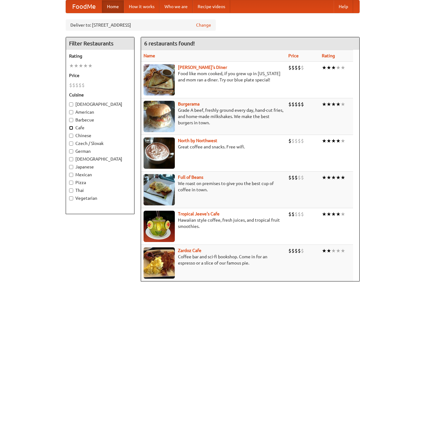 The image size is (425, 443). Describe the element at coordinates (100, 56) in the screenshot. I see `h5: Rating` at that location.